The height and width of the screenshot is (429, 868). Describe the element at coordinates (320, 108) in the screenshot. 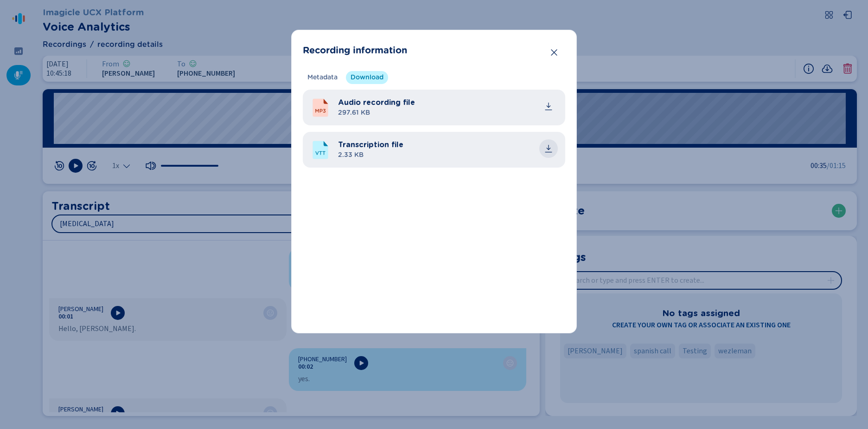

I see `svg: MP3File` at that location.